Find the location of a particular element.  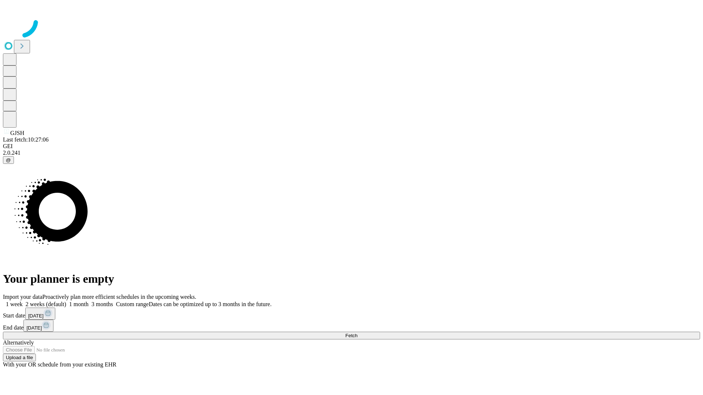

span: 1 week is located at coordinates (14, 304).